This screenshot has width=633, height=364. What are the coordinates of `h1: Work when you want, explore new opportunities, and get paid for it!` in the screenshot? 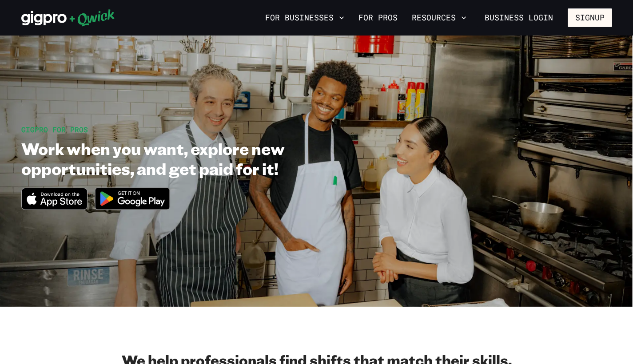 It's located at (199, 158).